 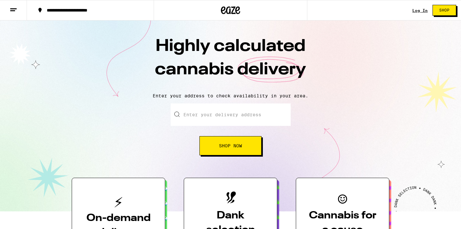 I want to click on span: Shop Now, so click(x=231, y=146).